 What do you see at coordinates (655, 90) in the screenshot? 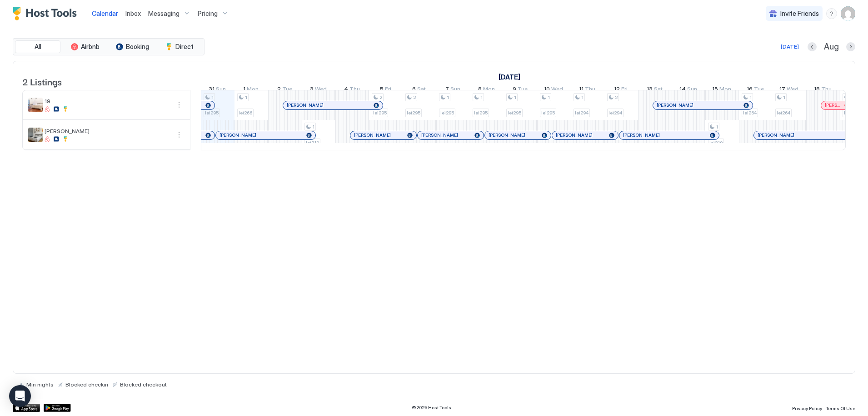
I see `a: September 13, 2025` at bounding box center [655, 90].